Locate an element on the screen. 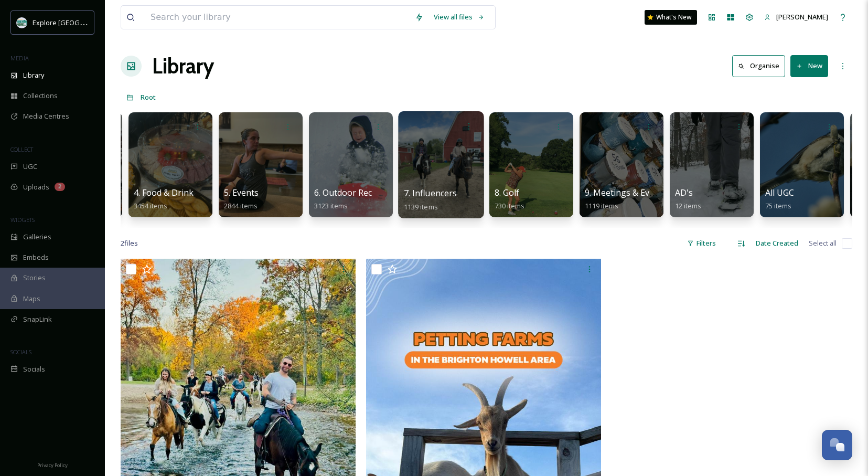 The height and width of the screenshot is (476, 868). button: Open Chat is located at coordinates (837, 445).